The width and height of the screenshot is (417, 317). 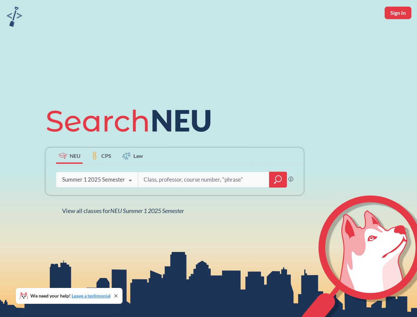 What do you see at coordinates (94, 180) in the screenshot?
I see `div: Summer 1 2025 Semester` at bounding box center [94, 180].